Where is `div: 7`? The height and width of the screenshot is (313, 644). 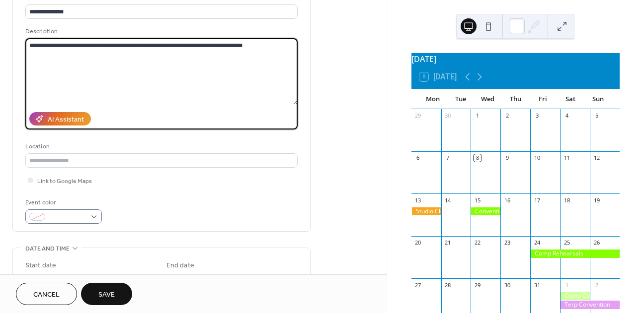
div: 7 is located at coordinates (448, 158).